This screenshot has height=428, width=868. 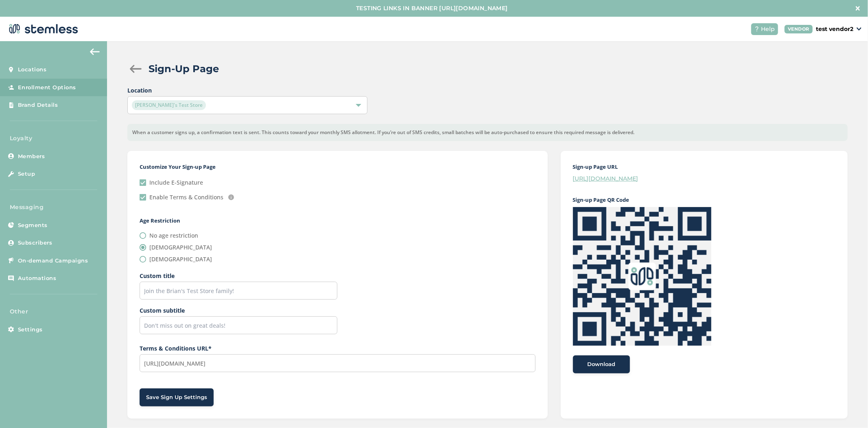 I want to click on span: Segments, so click(x=33, y=226).